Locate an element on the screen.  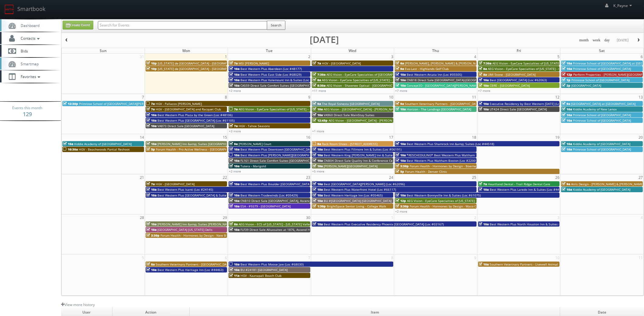
span: Best Western Plus Laredo Inn & Suites (Loc #44702) is located at coordinates (528, 190).